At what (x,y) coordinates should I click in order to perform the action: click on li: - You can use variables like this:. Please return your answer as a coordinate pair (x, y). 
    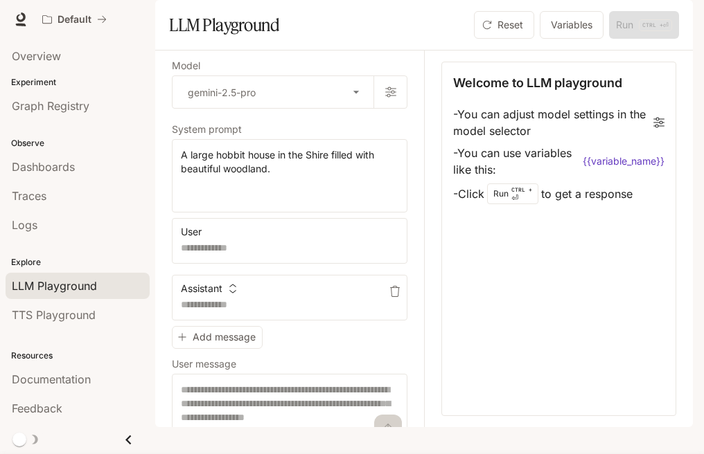
    Looking at the image, I should click on (558, 161).